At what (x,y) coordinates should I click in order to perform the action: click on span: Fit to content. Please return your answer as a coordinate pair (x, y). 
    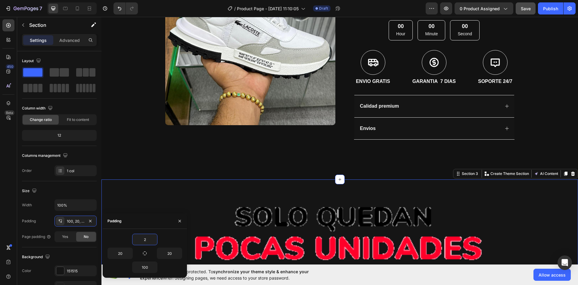
    Looking at the image, I should click on (78, 120).